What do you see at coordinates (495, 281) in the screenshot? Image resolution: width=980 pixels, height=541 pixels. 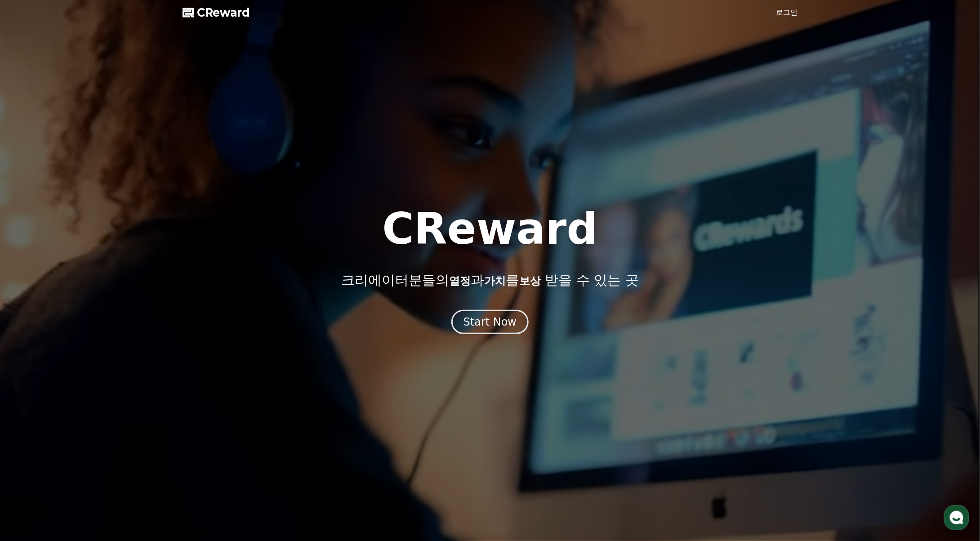 I see `span: 가치` at bounding box center [495, 281].